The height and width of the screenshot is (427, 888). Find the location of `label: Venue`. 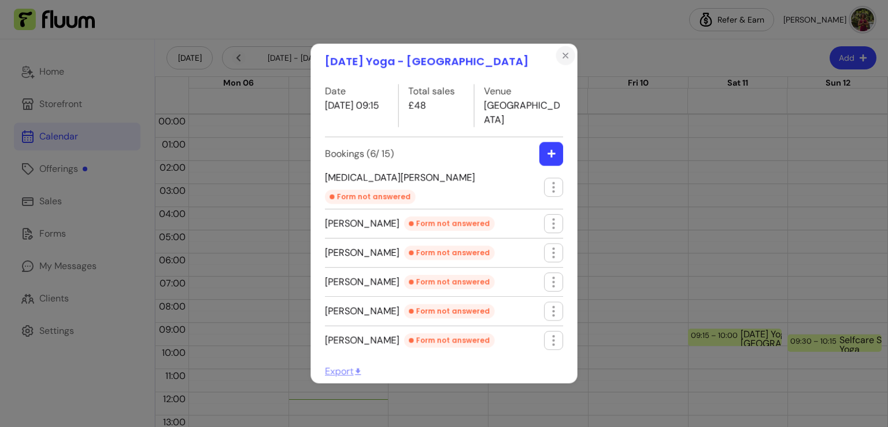

label: Venue is located at coordinates (523, 91).